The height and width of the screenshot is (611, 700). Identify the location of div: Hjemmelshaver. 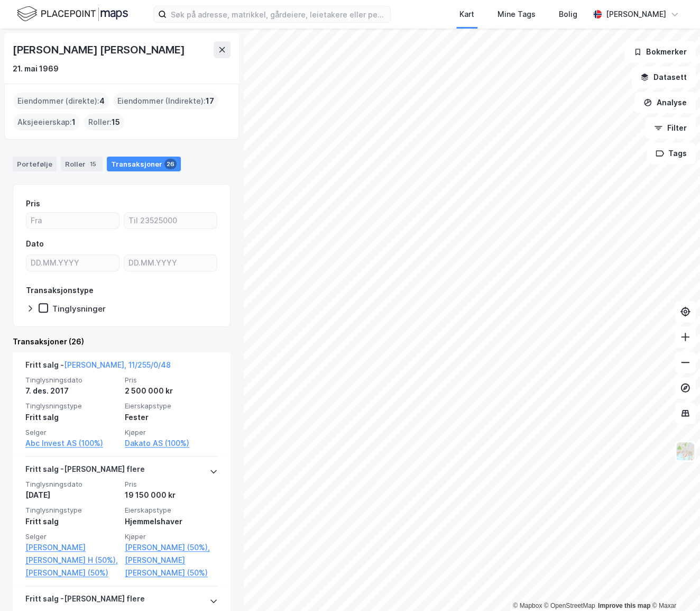
(171, 522).